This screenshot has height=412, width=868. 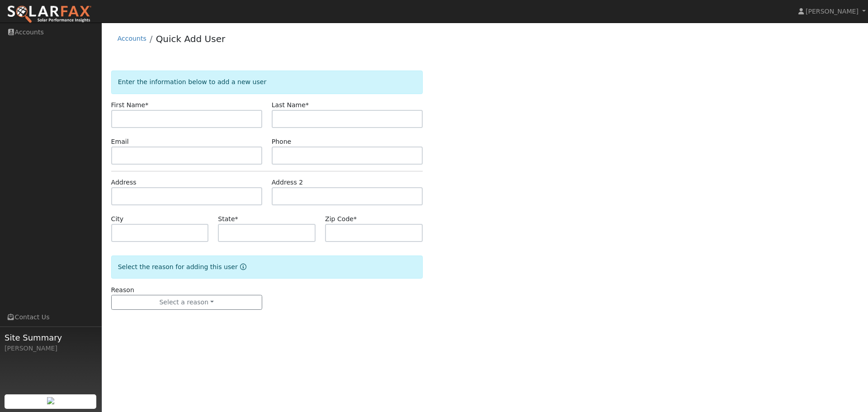 What do you see at coordinates (242, 267) in the screenshot?
I see `a: Reason for new user` at bounding box center [242, 267].